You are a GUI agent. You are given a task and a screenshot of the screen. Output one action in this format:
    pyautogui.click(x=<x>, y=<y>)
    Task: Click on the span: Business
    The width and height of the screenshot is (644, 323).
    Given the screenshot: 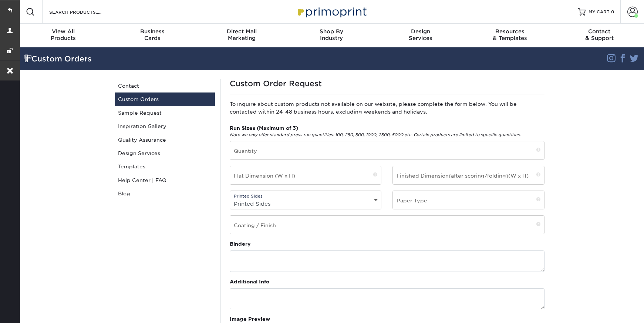 What is the action you would take?
    pyautogui.click(x=153, y=31)
    